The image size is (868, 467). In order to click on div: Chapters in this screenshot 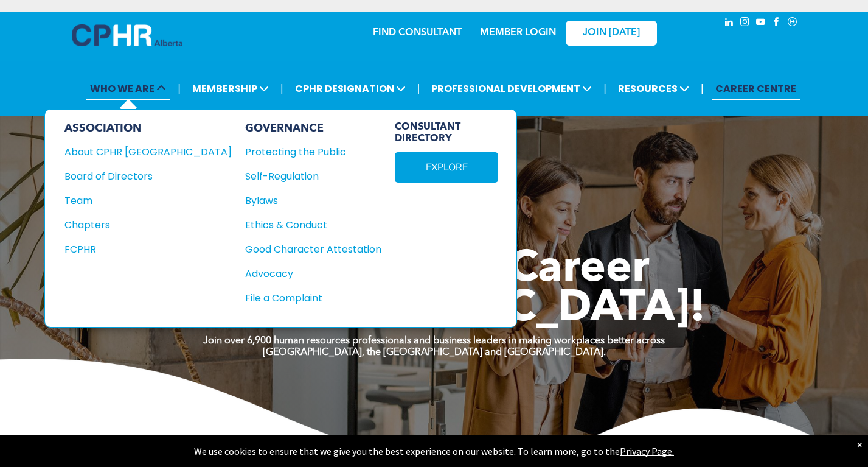, I will do `click(140, 225)`.